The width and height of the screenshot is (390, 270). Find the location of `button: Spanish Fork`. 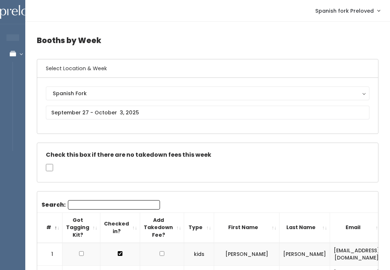

button: Spanish Fork is located at coordinates (208, 93).